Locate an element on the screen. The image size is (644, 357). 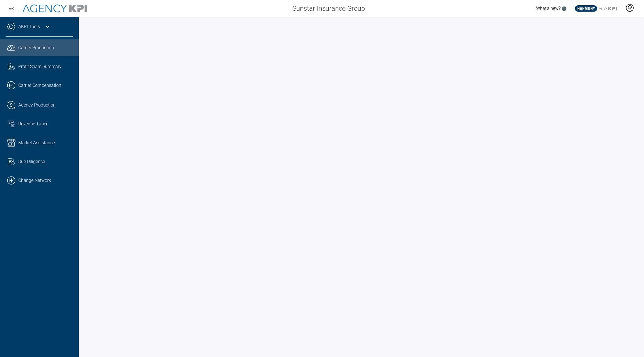
span: Sunstar Insurance Group is located at coordinates (329, 8).